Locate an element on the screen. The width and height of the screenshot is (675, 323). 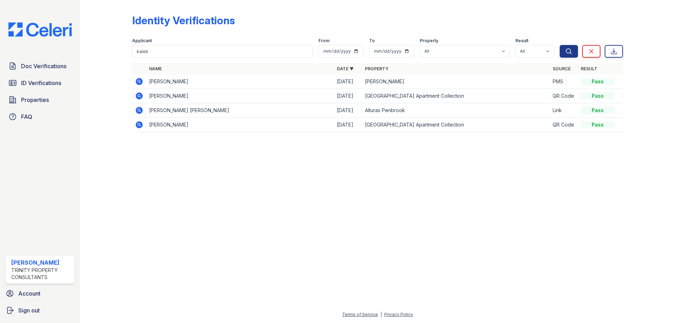
div: Identity Verifications is located at coordinates (183, 20).